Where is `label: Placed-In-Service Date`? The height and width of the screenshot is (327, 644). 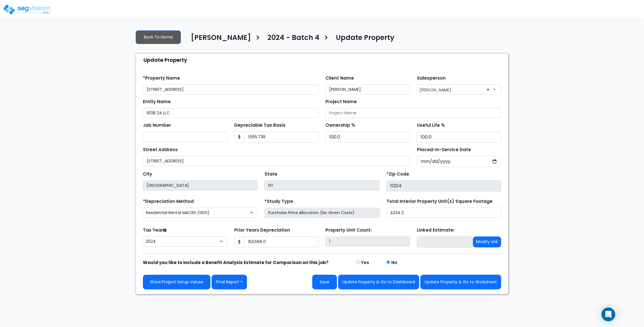
label: Placed-In-Service Date is located at coordinates (444, 150).